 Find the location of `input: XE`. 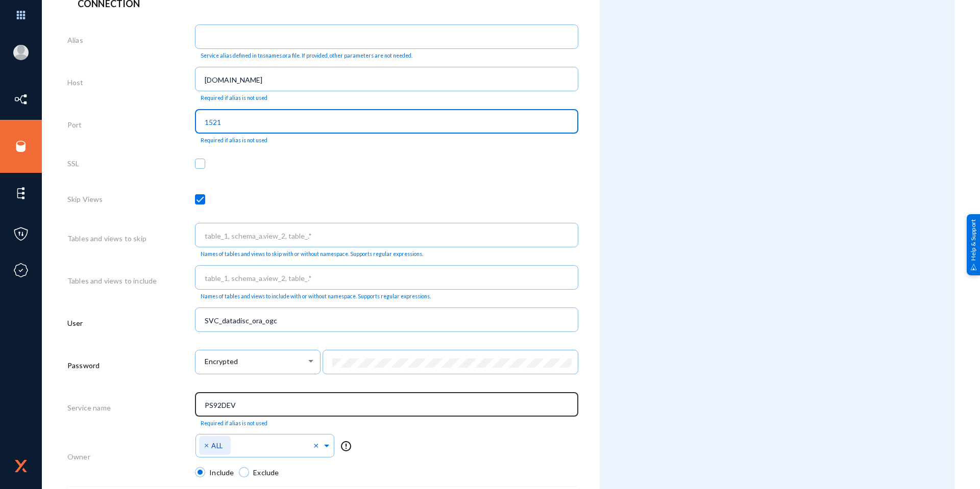

input: XE is located at coordinates (389, 406).